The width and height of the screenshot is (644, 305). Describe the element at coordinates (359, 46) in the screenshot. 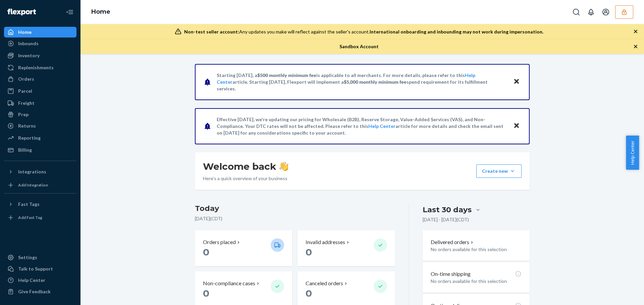

I see `span: Sandbox Account` at that location.